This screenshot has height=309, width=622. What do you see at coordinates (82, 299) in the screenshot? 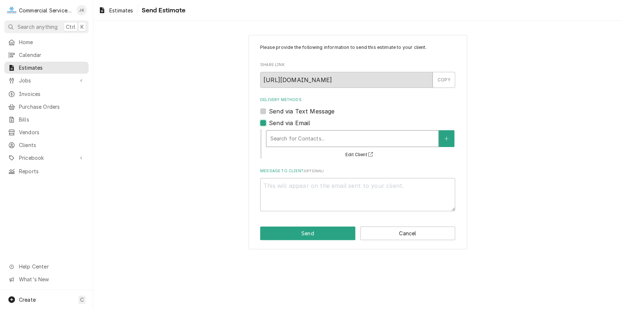
I see `span: C` at bounding box center [82, 299].